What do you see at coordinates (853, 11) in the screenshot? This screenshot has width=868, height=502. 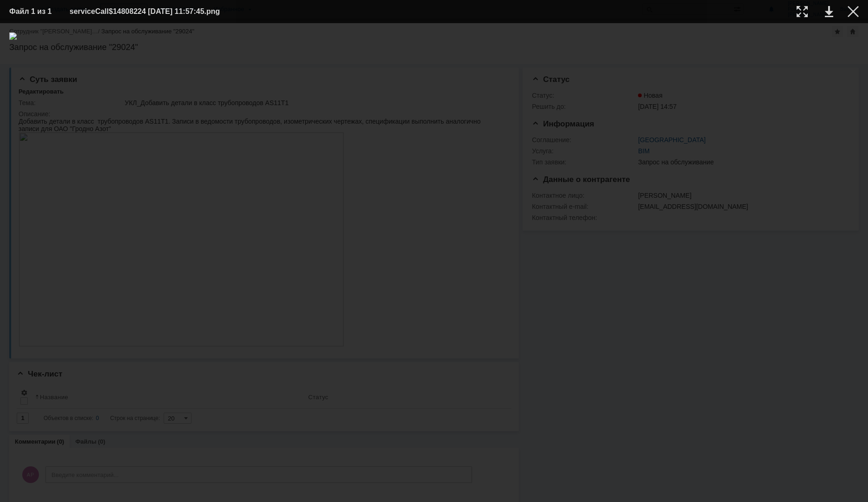 I see `div: Закрыть окно (Esc)` at bounding box center [853, 11].